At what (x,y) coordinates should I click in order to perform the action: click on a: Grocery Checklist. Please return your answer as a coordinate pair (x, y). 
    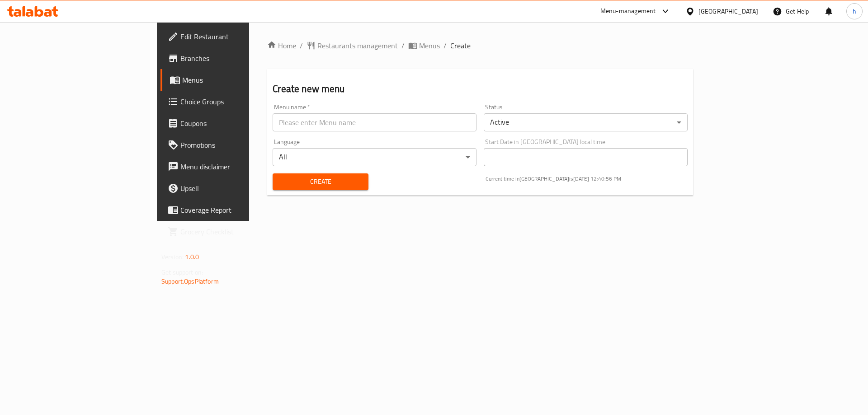
    Looking at the image, I should click on (231, 232).